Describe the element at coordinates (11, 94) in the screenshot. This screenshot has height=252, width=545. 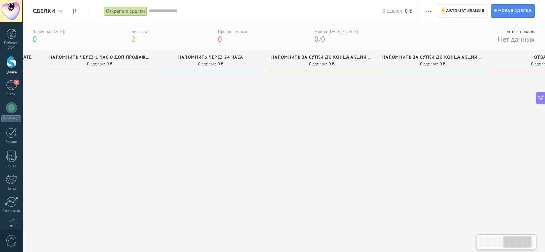
I see `div: Чаты` at that location.